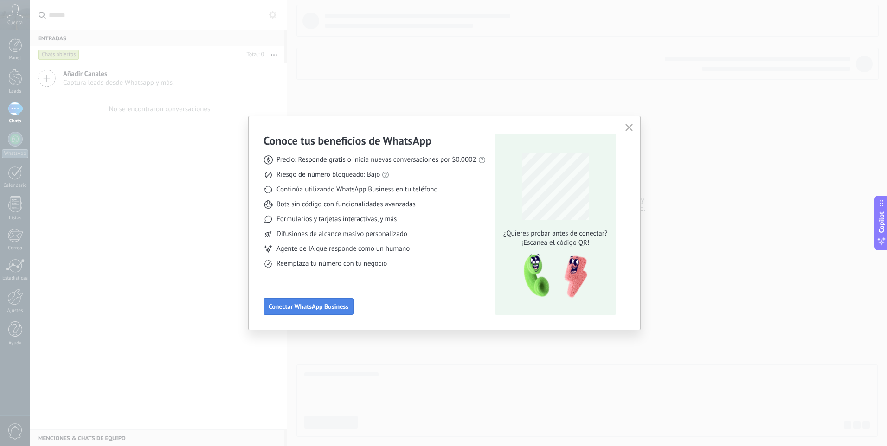 Image resolution: width=887 pixels, height=446 pixels. Describe the element at coordinates (357, 190) in the screenshot. I see `span: Continúa utilizando WhatsApp Business en tu teléfono` at that location.